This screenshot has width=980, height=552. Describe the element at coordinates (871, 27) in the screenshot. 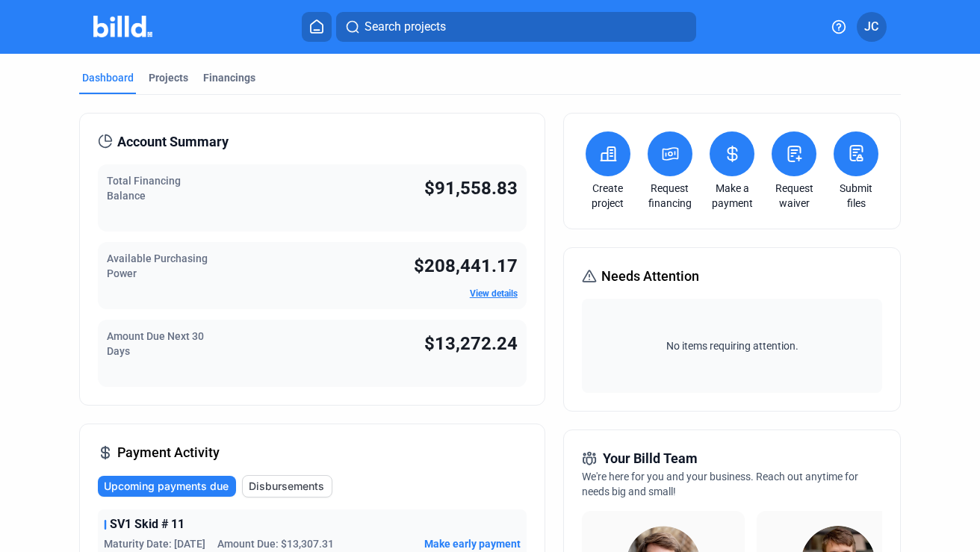

I see `span: JC` at that location.